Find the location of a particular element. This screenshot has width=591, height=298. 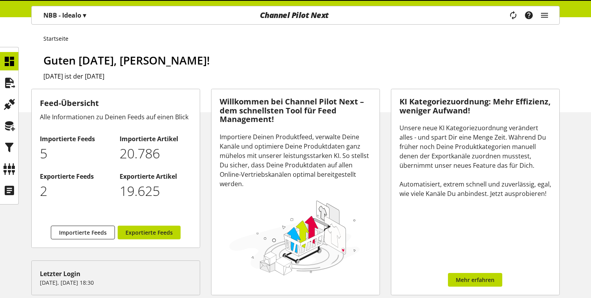

a: Importierte Feeds is located at coordinates (83, 232).